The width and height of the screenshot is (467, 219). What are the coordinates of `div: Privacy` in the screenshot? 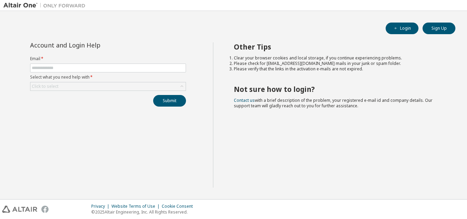 It's located at (101, 207).